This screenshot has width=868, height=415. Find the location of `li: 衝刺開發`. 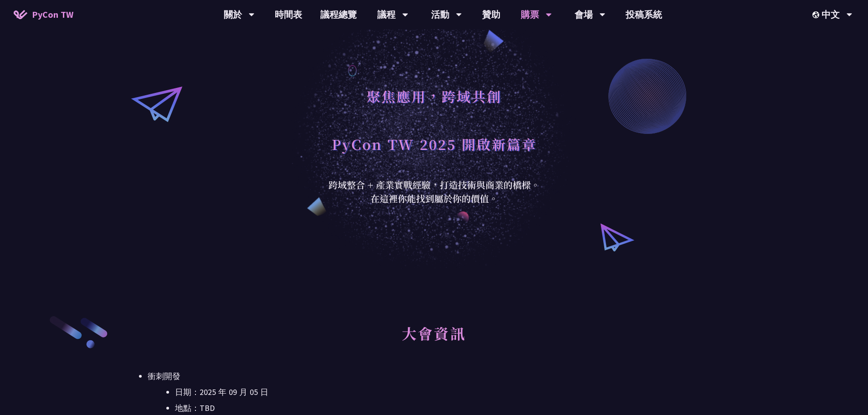

li: 衝刺開發 is located at coordinates (434, 392).